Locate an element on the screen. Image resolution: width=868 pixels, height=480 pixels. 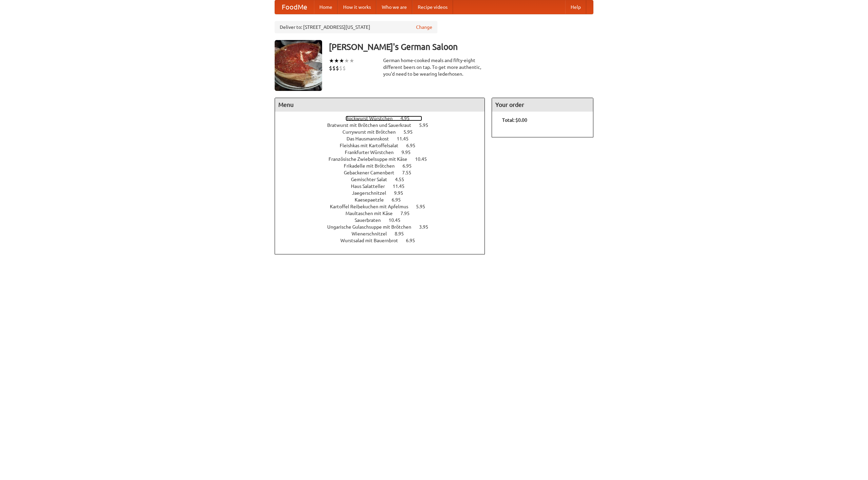
a: Help is located at coordinates (576, 7).